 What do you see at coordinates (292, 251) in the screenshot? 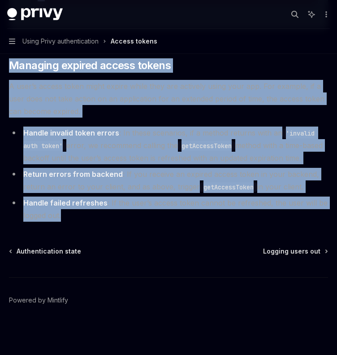
I see `span: Logging users out` at bounding box center [292, 251].